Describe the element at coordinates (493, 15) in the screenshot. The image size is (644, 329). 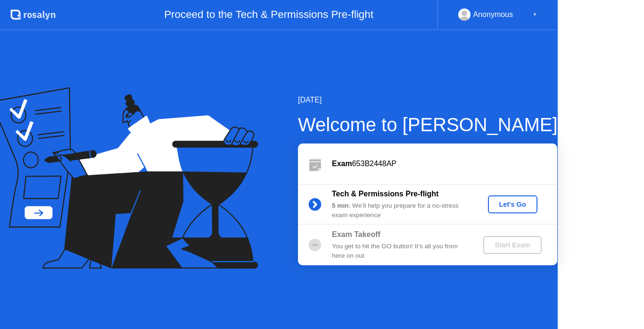
I see `div: Anonymous` at that location.